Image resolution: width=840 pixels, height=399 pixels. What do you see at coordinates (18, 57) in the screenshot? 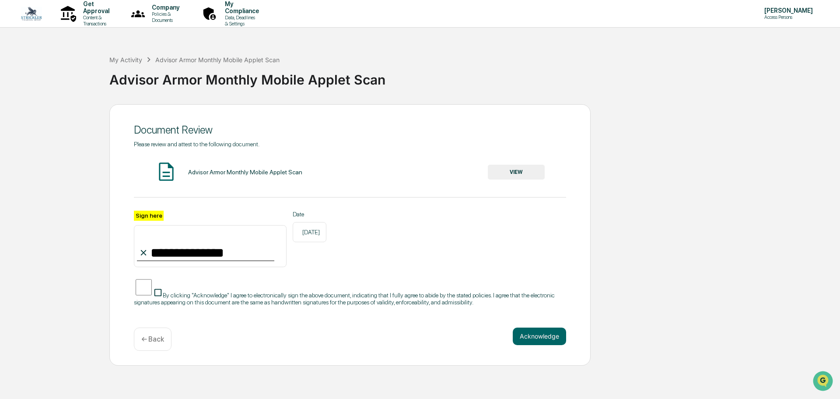
I see `img: Greenboard` at bounding box center [18, 57].